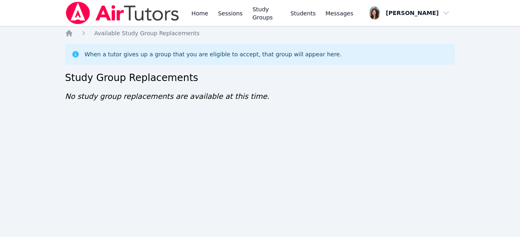 Image resolution: width=520 pixels, height=237 pixels. What do you see at coordinates (122, 13) in the screenshot?
I see `img: Air Tutors` at bounding box center [122, 13].